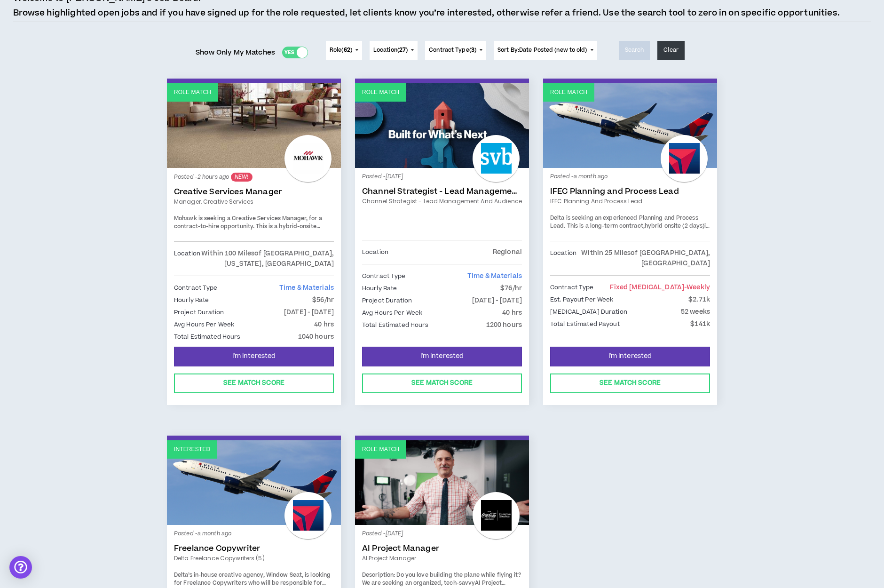  Describe the element at coordinates (254, 483) in the screenshot. I see `a: Interested` at that location.